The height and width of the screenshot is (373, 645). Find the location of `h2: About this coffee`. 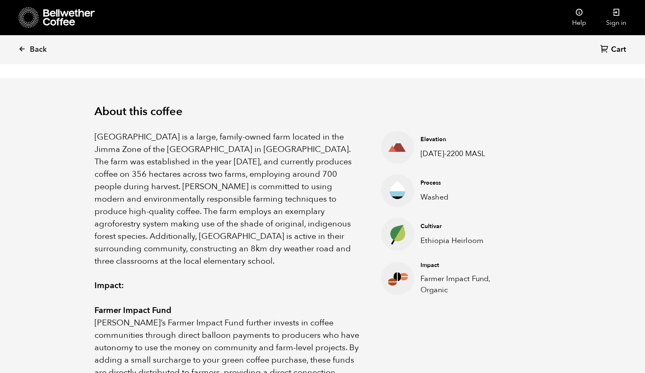

h2: About this coffee is located at coordinates (323, 112).